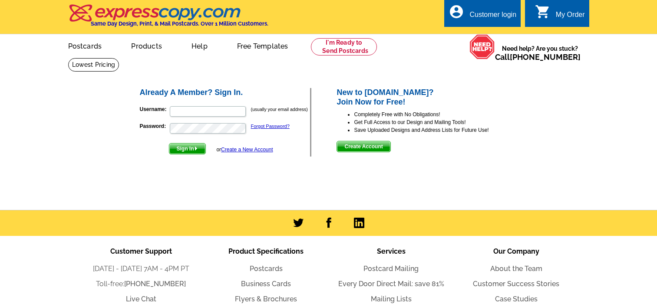 The height and width of the screenshot is (307, 657). I want to click on label: Username:, so click(154, 109).